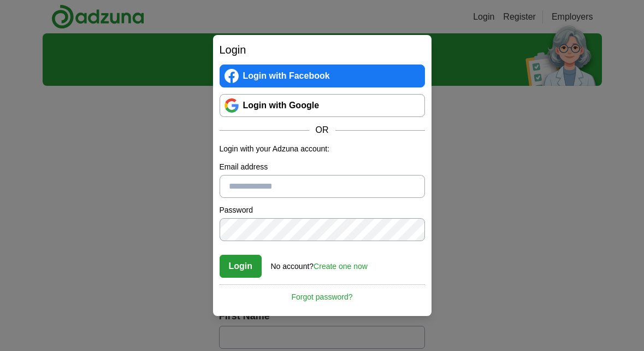 This screenshot has width=644, height=351. What do you see at coordinates (322, 293) in the screenshot?
I see `a: Forgot password?` at bounding box center [322, 293].